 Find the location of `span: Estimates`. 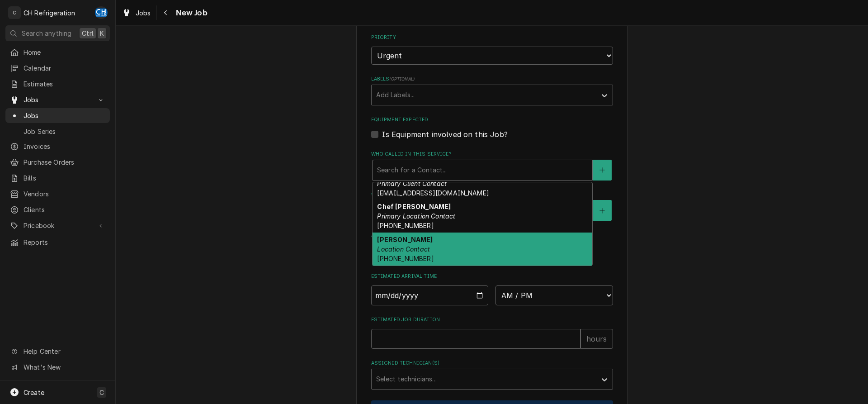

span: Estimates is located at coordinates (64, 84).